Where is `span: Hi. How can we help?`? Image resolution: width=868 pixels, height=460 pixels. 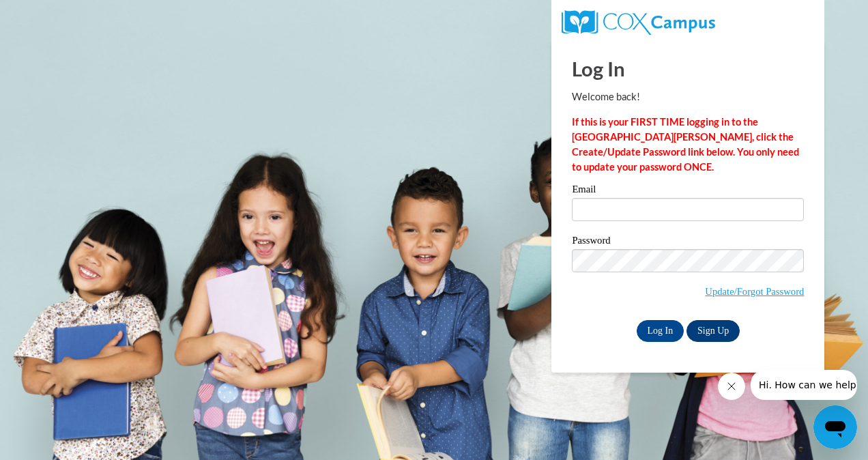 span: Hi. How can we help? is located at coordinates (59, 15).